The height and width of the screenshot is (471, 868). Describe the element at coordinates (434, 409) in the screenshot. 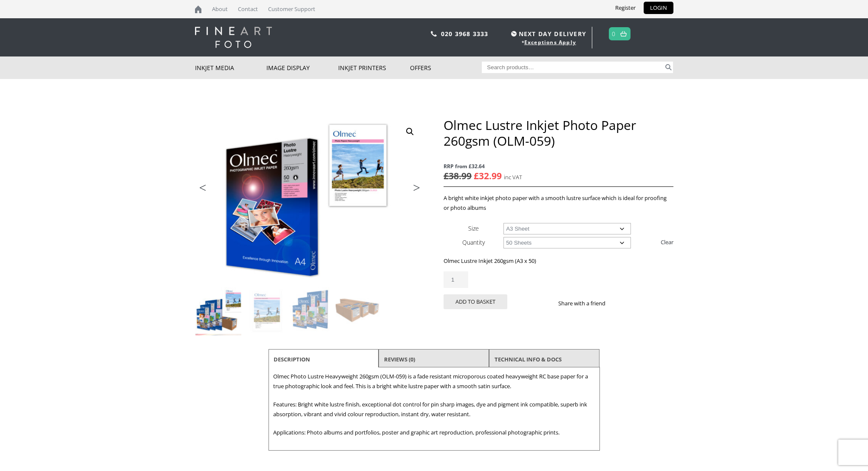

I see `p: Features: Bright white lustre finish, exceptional dot control for pin sharp images, dye and pigme...` at that location.